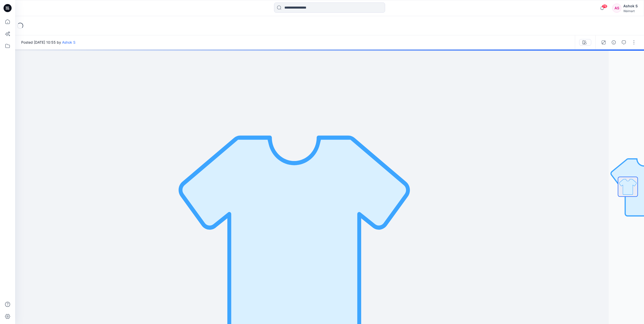  Describe the element at coordinates (631, 6) in the screenshot. I see `div: Ashok S` at that location.